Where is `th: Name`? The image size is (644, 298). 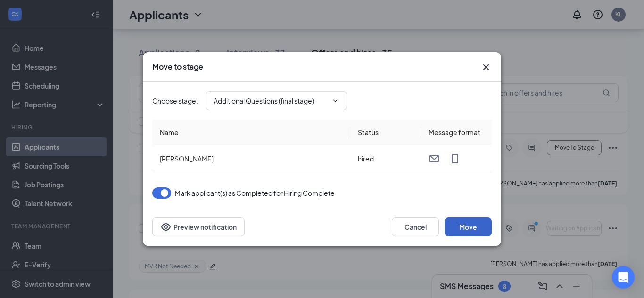 th: Name is located at coordinates (251, 133).